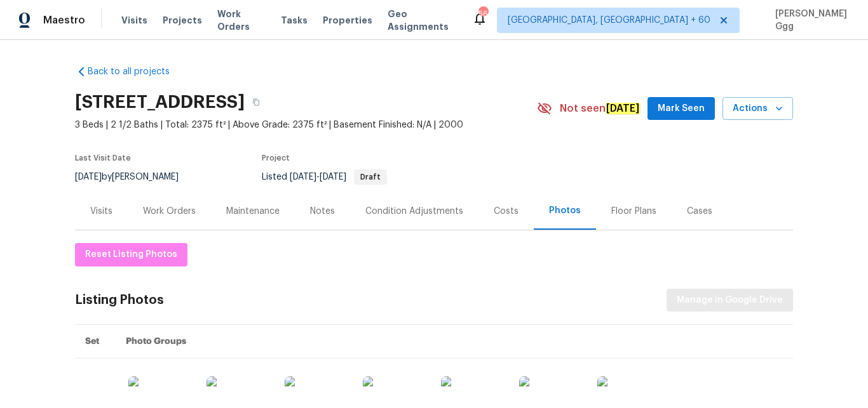  Describe the element at coordinates (322, 212) in the screenshot. I see `div: Notes` at that location.